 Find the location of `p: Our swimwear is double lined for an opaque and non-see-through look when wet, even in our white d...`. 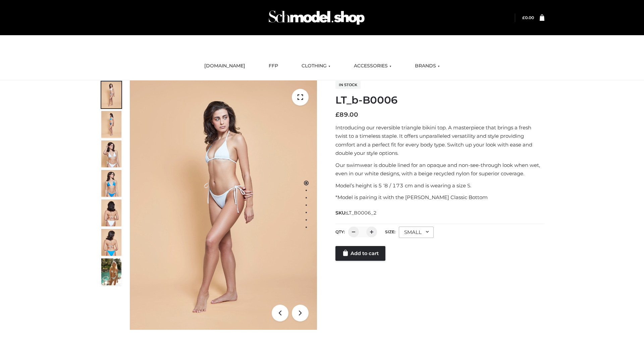

p: Our swimwear is double lined for an opaque and non-see-through look when wet, even in our white d... is located at coordinates (440, 169).